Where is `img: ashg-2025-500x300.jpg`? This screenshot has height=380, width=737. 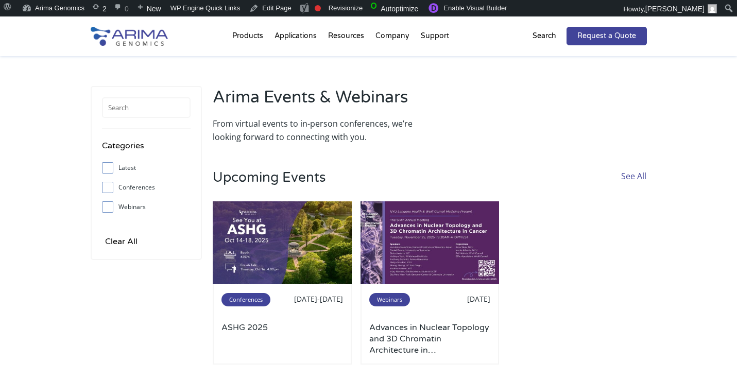 img: ashg-2025-500x300.jpg is located at coordinates (282, 243).